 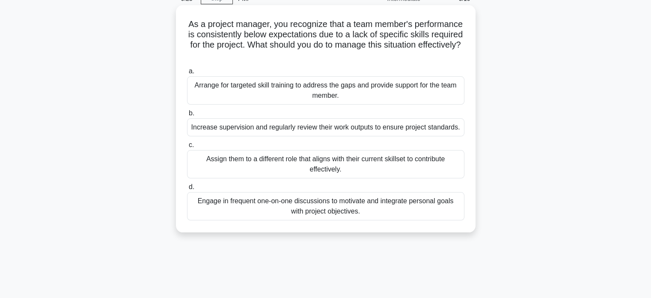 What do you see at coordinates (326, 40) in the screenshot?
I see `h5: As a project manager, you recognize that a team member's performance is consistently below expect...` at bounding box center [326, 40].